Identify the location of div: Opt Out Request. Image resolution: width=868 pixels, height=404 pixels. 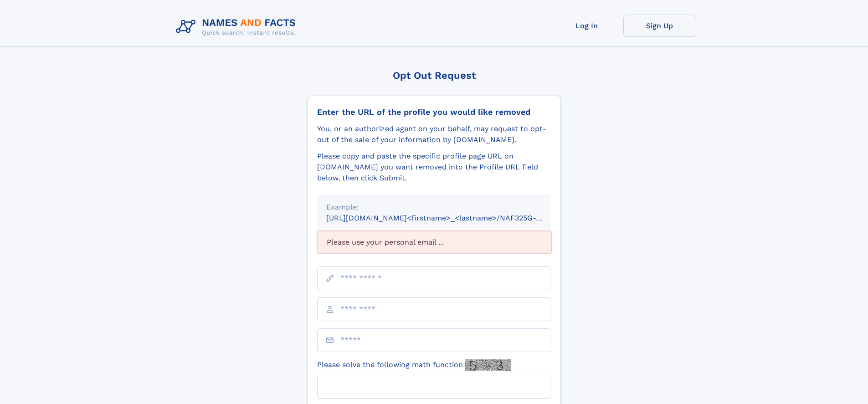
(434, 75).